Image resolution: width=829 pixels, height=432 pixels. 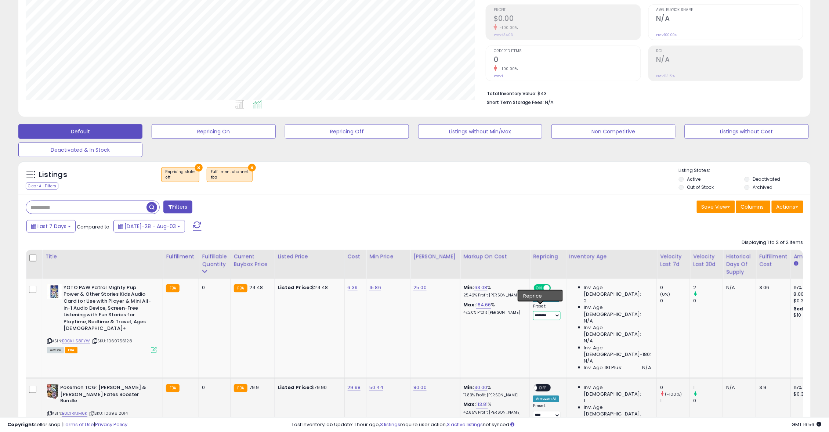 I want to click on b: Listed Price:, so click(x=294, y=287).